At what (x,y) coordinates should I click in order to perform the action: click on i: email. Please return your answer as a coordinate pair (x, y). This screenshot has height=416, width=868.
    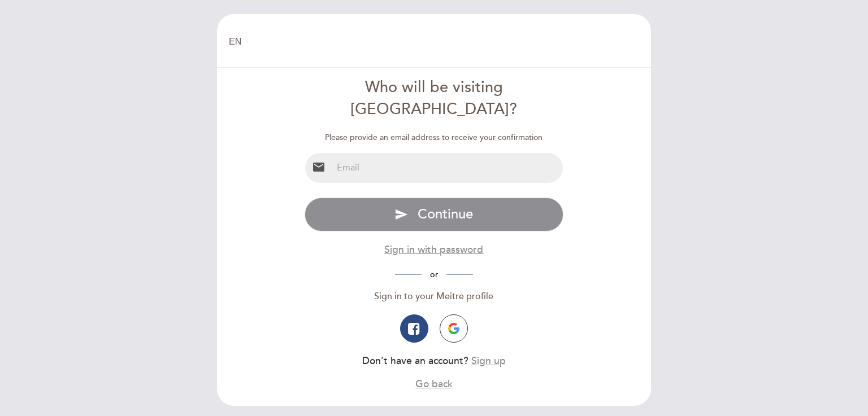
    Looking at the image, I should click on (319, 167).